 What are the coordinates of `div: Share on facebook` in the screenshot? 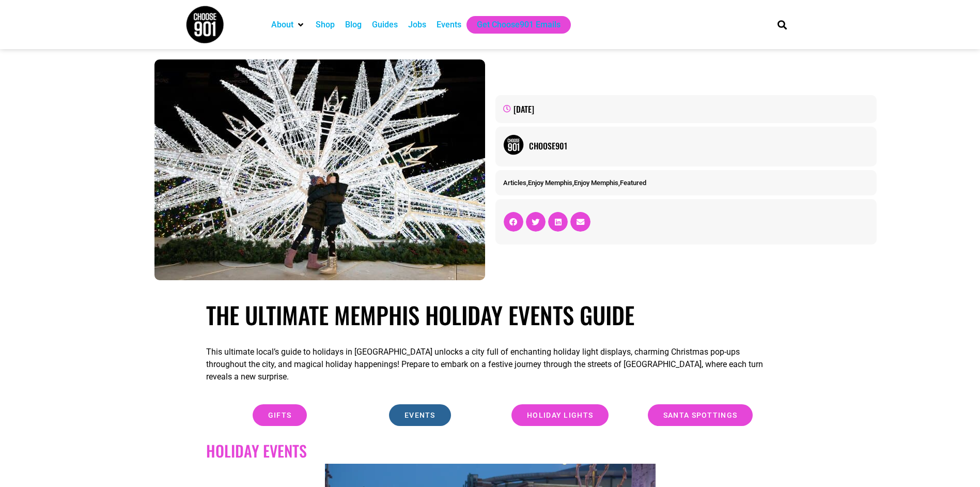 It's located at (514, 222).